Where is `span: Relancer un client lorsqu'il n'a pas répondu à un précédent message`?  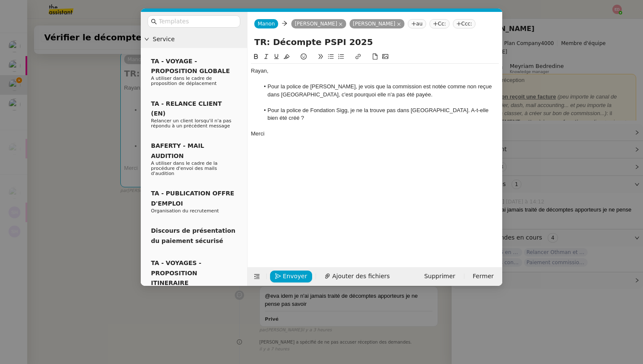
span: Relancer un client lorsqu'il n'a pas répondu à un précédent message is located at coordinates (191, 123).